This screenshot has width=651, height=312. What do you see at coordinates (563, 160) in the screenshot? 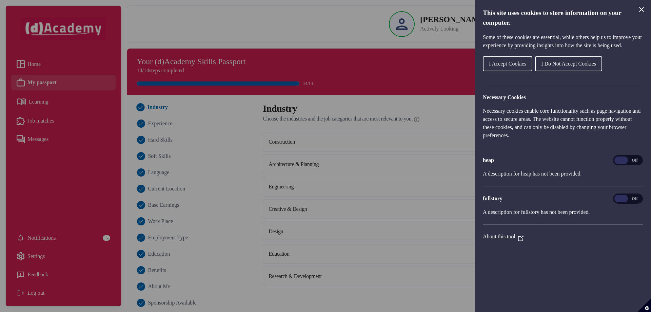
I see `h3: heap` at bounding box center [563, 160].